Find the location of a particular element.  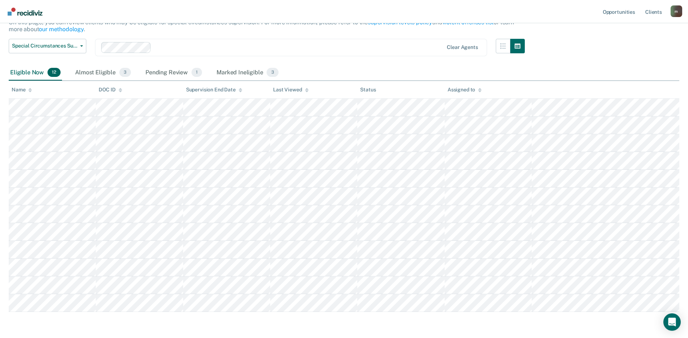

a: our methodology is located at coordinates (61, 29).